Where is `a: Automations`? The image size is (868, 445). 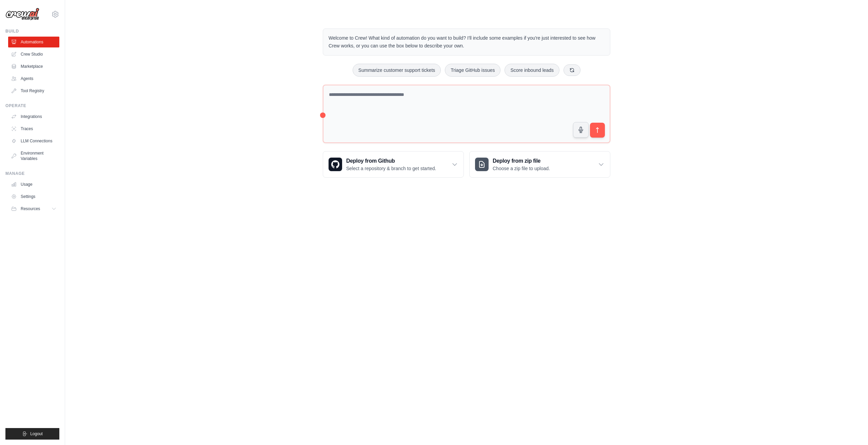 a: Automations is located at coordinates (34, 42).